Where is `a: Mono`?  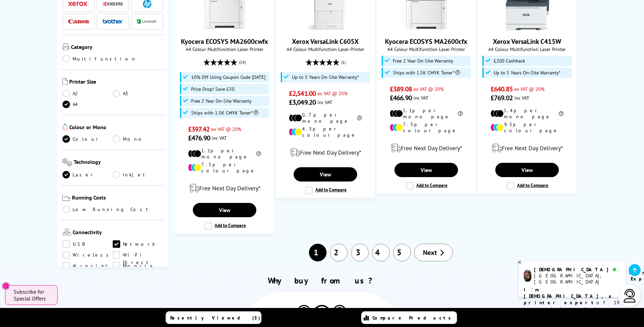 a: Mono is located at coordinates (138, 139).